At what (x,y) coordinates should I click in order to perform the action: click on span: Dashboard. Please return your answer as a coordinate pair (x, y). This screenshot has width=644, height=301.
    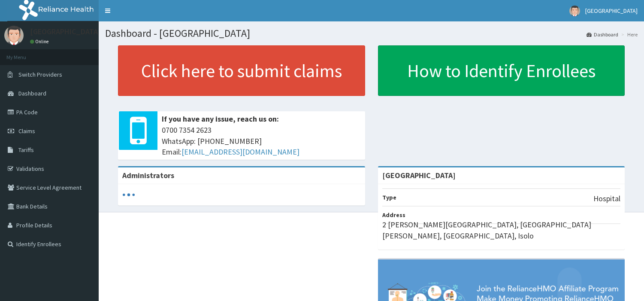
    Looking at the image, I should click on (32, 93).